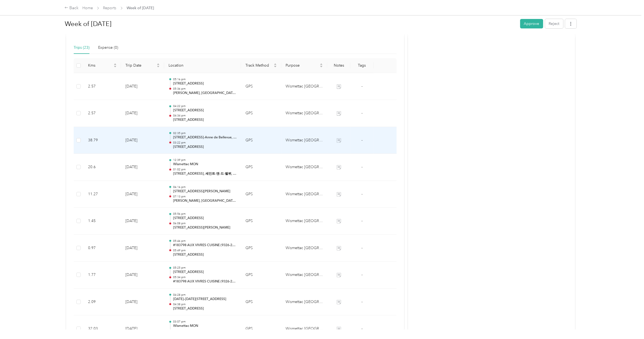 This screenshot has height=339, width=644. Describe the element at coordinates (205, 241) in the screenshot. I see `p: 05:46 pm` at that location.